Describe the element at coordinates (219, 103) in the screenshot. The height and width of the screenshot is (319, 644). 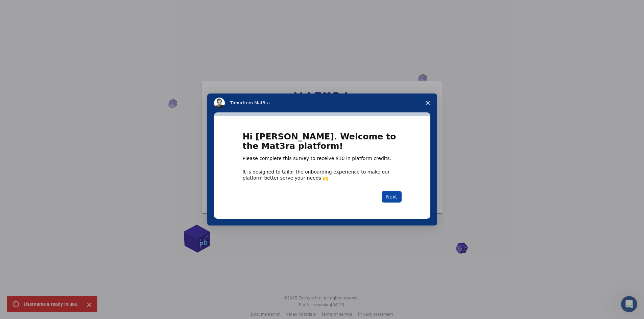
I see `img: Profile image for Timur` at that location.